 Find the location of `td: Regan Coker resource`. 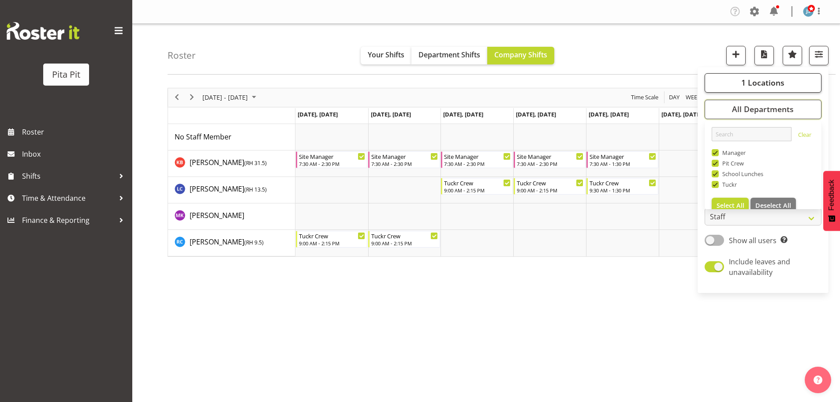

td: Regan Coker resource is located at coordinates (232, 243).